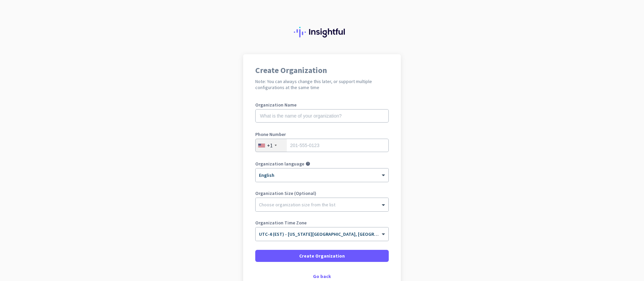 Image resolution: width=644 pixels, height=281 pixels. I want to click on label: Organization Size (Optional), so click(322, 193).